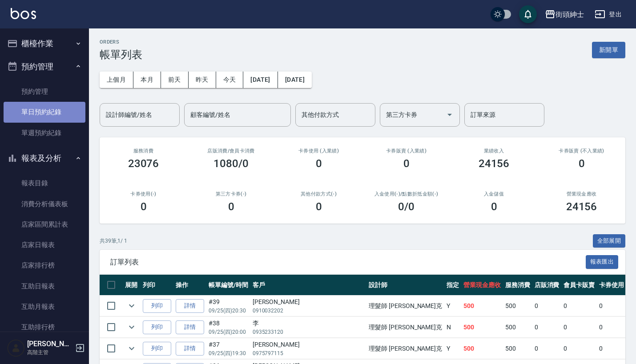 Image resolution: width=636 pixels, height=364 pixels. Describe the element at coordinates (44, 43) in the screenshot. I see `button: 櫃檯作業` at that location.